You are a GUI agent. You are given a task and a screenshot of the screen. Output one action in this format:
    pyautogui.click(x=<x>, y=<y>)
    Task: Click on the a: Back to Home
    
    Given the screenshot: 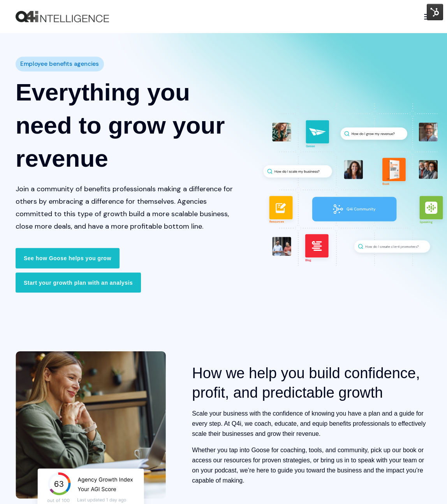 What is the action you would take?
    pyautogui.click(x=62, y=17)
    